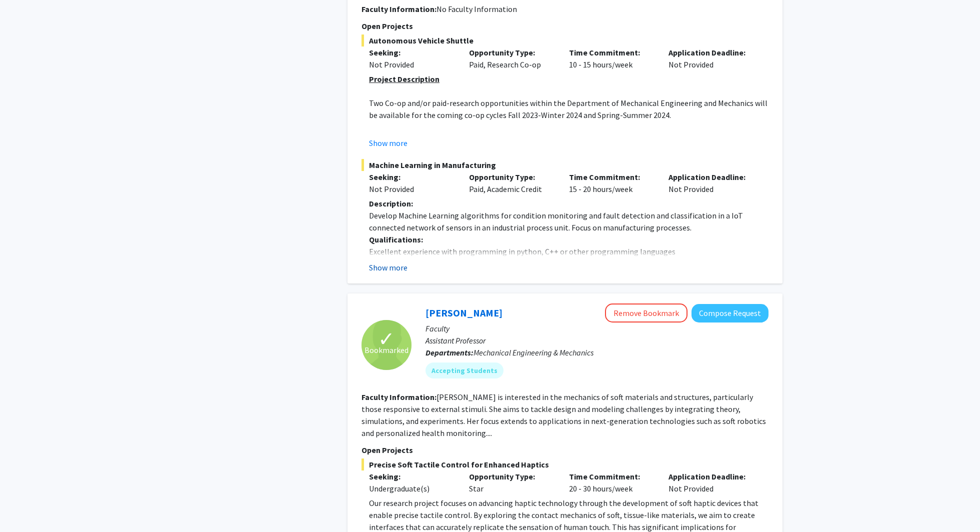  I want to click on div: 20 - 30 hours/week, so click(612, 482).